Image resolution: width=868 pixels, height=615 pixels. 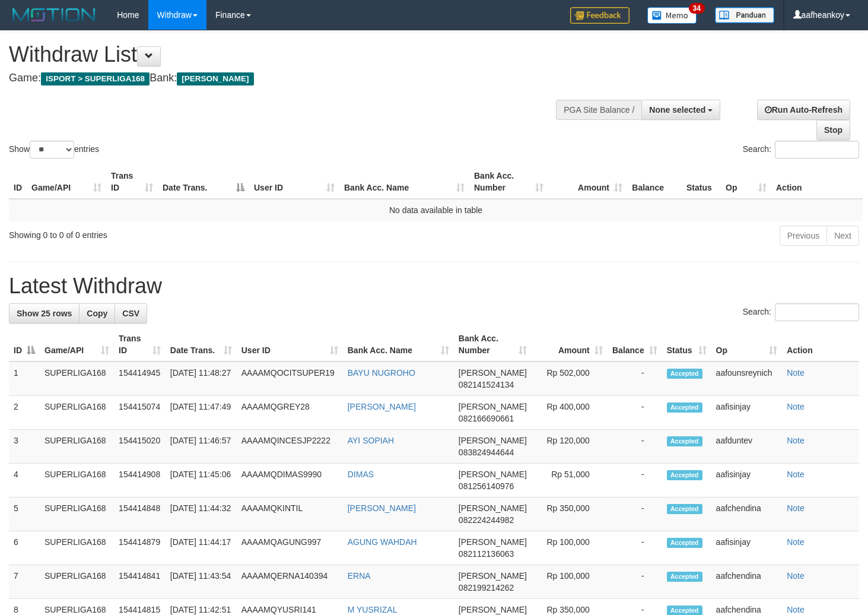 What do you see at coordinates (67, 182) in the screenshot?
I see `th: Game/API: activate to sort column ascending` at bounding box center [67, 182].